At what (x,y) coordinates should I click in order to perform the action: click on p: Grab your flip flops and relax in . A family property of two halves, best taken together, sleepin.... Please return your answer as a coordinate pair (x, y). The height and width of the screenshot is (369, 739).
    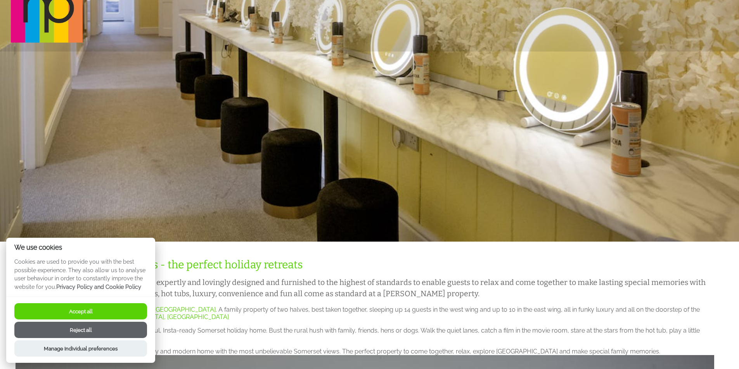
    Looking at the image, I should click on (364, 314).